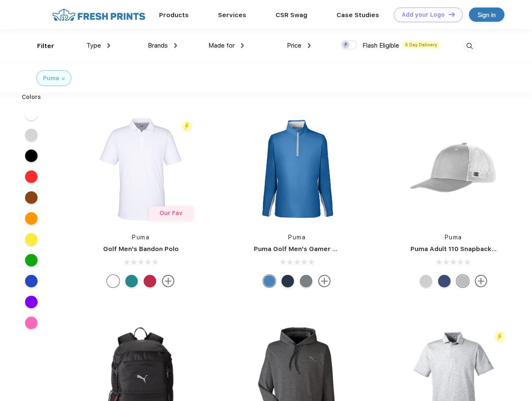 The height and width of the screenshot is (401, 532). Describe the element at coordinates (381, 46) in the screenshot. I see `span: Flash Eligible` at that location.